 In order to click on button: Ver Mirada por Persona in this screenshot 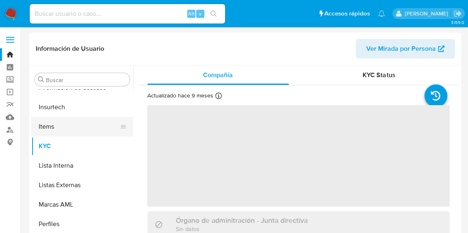, I will do `click(405, 49)`.